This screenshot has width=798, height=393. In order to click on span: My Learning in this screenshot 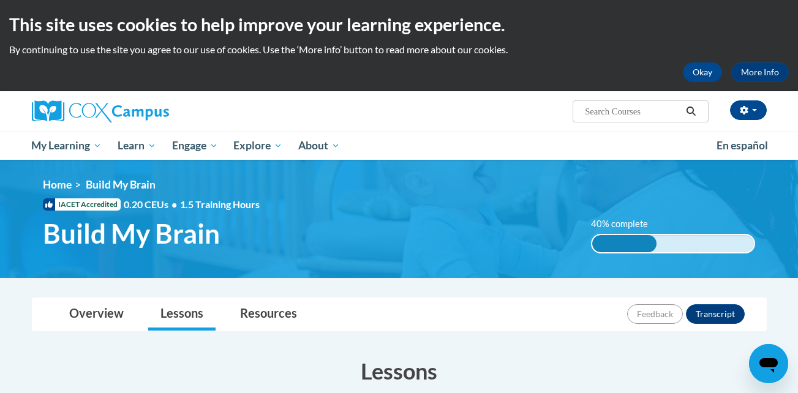, I will do `click(66, 146)`.